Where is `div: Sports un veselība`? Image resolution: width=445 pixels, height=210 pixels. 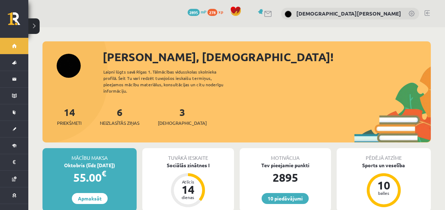 div: Sports un veselība is located at coordinates (384, 165).